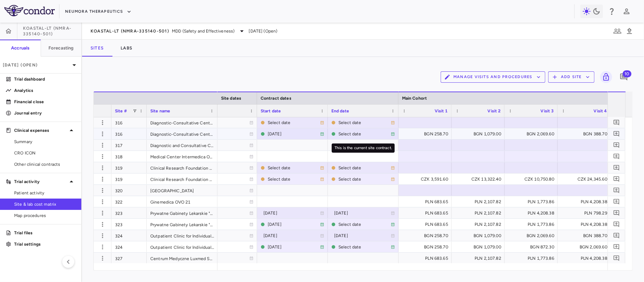 This screenshot has height=282, width=644. I want to click on span: End date, so click(340, 111).